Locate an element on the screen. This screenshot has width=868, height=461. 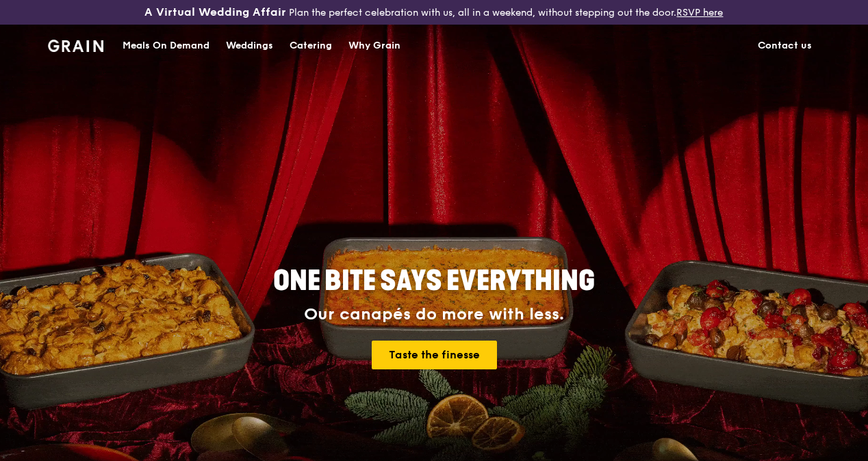
div: Weddings is located at coordinates (249, 46).